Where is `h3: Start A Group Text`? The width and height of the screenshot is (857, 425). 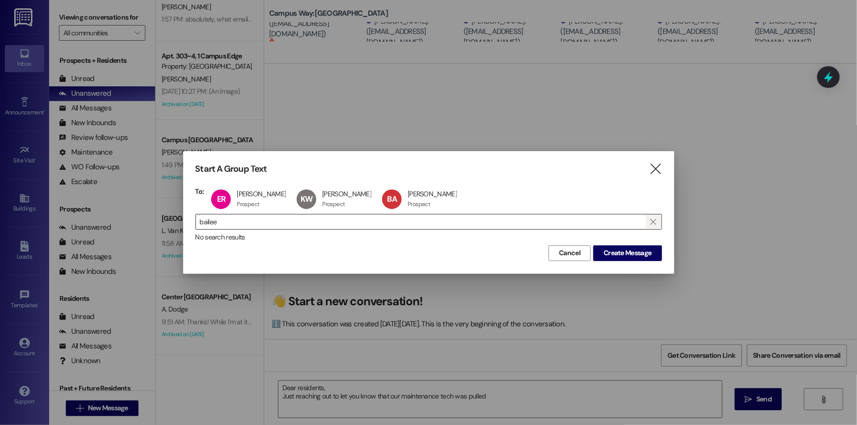 h3: Start A Group Text is located at coordinates (231, 169).